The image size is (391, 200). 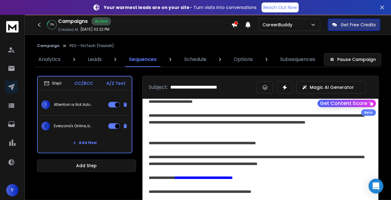 I want to click on a: Sequences, so click(x=143, y=59).